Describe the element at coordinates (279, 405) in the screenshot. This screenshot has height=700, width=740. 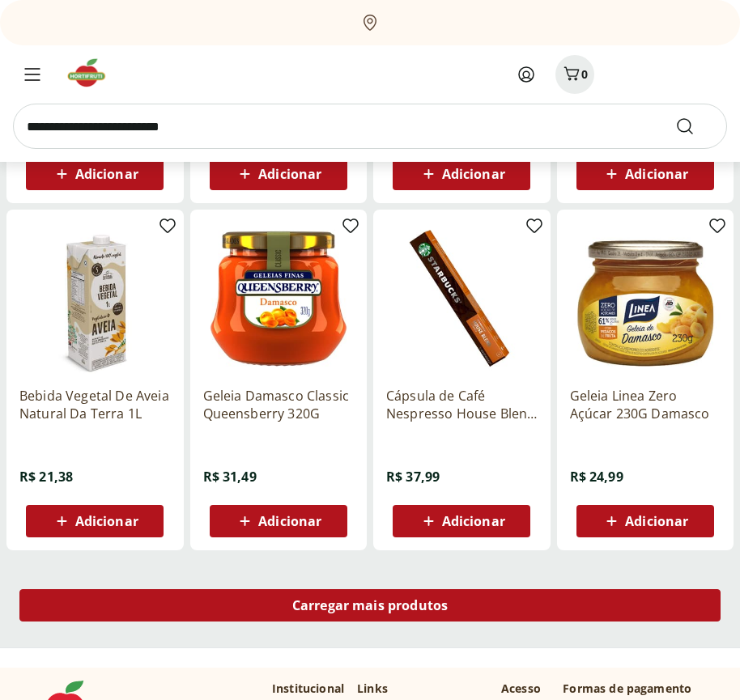
I see `a: Geleia Damasco Classic Queensberry 320G` at that location.